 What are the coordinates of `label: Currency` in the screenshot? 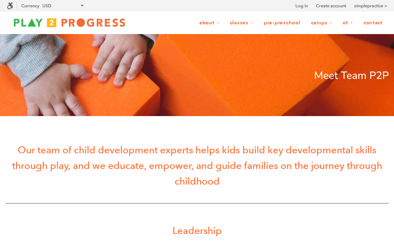 It's located at (30, 6).